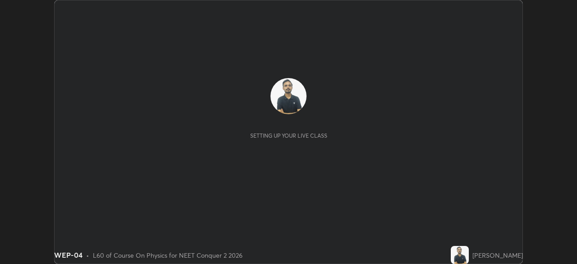 Image resolution: width=577 pixels, height=264 pixels. I want to click on div: WEP-04, so click(68, 255).